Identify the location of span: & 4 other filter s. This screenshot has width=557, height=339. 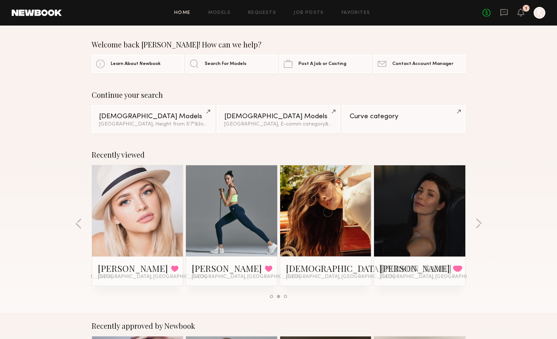
(343, 124).